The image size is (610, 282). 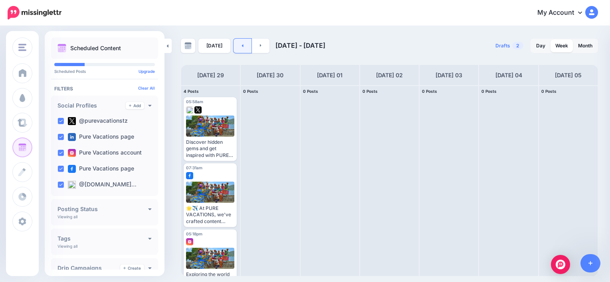 I want to click on span: Drafts, so click(x=502, y=46).